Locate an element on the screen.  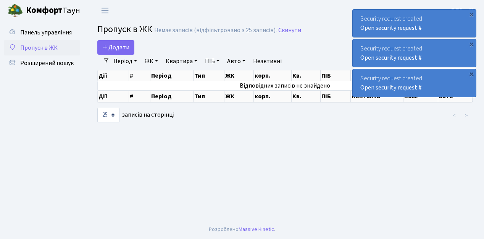
span: Панель управління is located at coordinates (46, 32).